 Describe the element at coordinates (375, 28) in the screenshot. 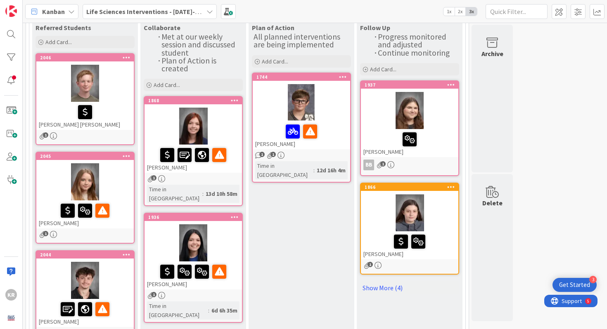

I see `span: Follow Up` at that location.